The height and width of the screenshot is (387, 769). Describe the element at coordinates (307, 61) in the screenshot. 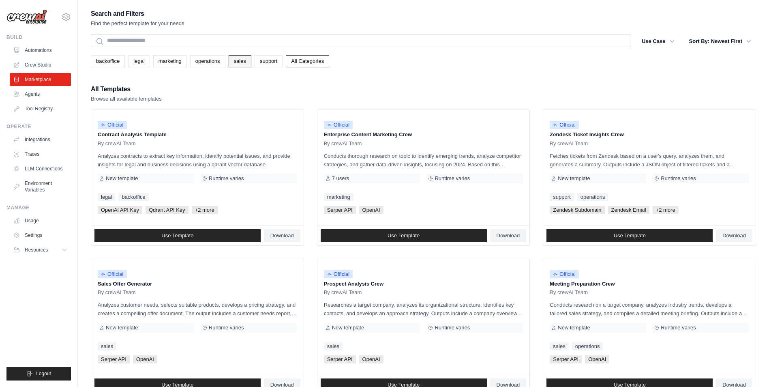

I see `a: All Categories` at that location.